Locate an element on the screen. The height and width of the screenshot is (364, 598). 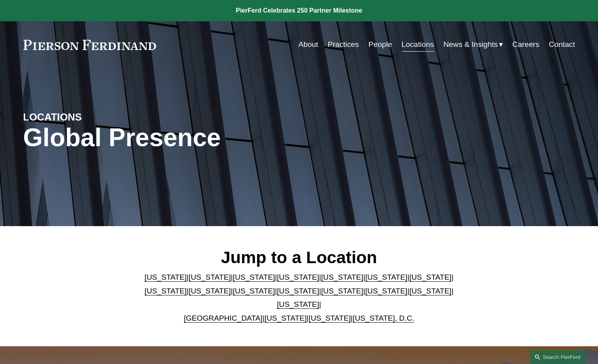
a: Contact is located at coordinates (562, 45).